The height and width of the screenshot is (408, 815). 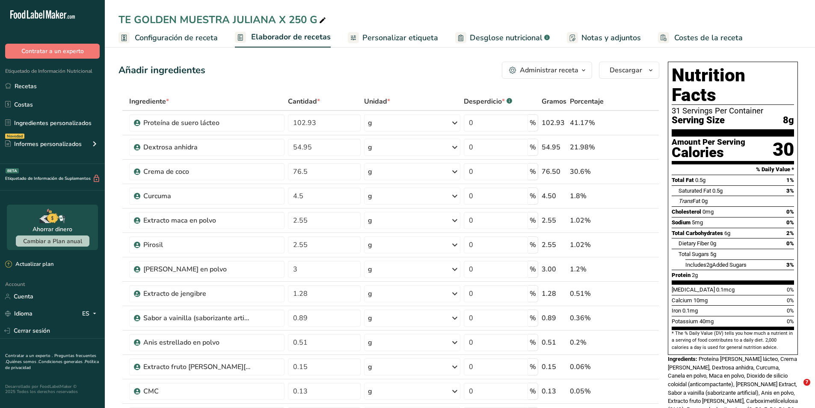 I want to click on span: Serving Size, so click(x=699, y=120).